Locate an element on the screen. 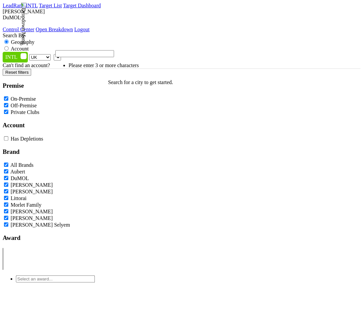 The height and width of the screenshot is (316, 363). label: Morlet Family is located at coordinates (26, 204).